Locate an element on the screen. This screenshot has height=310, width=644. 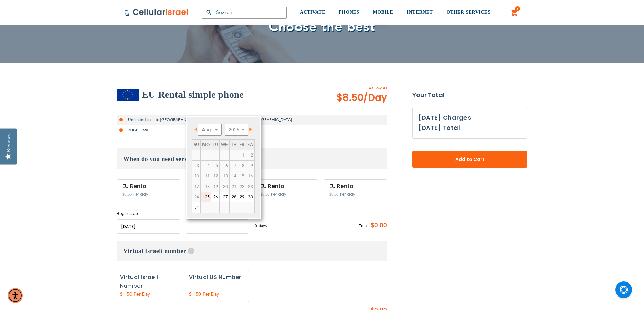
img: EU Rental simple phone is located at coordinates (128, 95).